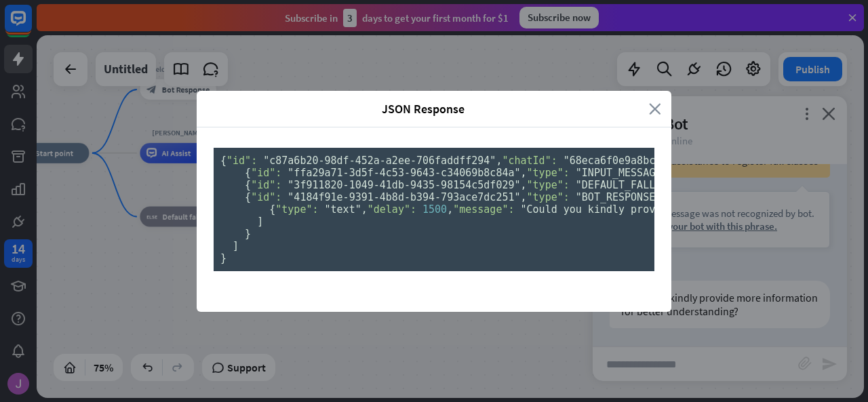 This screenshot has width=868, height=402. I want to click on span: JSON Response, so click(423, 108).